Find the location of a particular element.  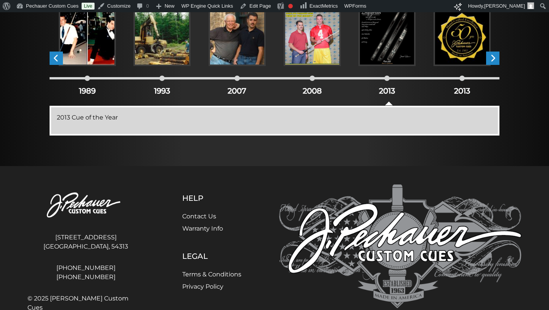

span: Next is located at coordinates (493, 58).